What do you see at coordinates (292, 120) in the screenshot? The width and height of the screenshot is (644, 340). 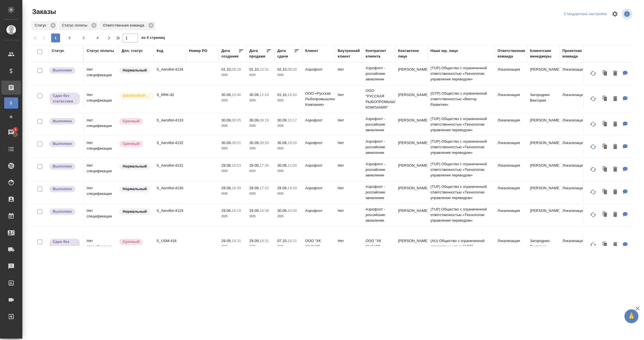 I see `p: 10:17` at bounding box center [292, 120].